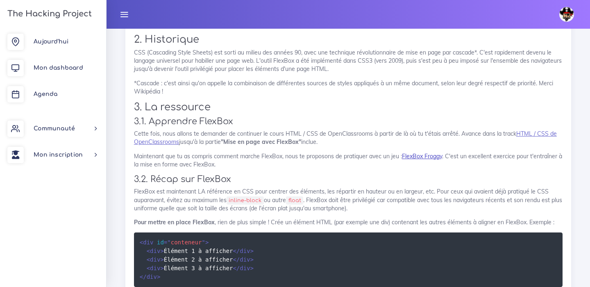  I want to click on p: , rien de plus simple ! Crée un élément HTML (par exemple une div) contenant les autres éléments ..., so click(348, 222).